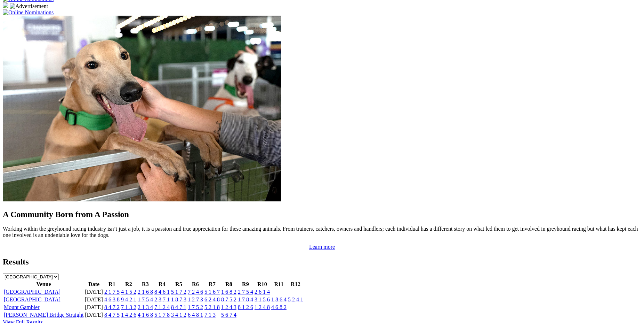 The width and height of the screenshot is (644, 323). Describe the element at coordinates (229, 307) in the screenshot. I see `a: 1 2 4 3` at that location.